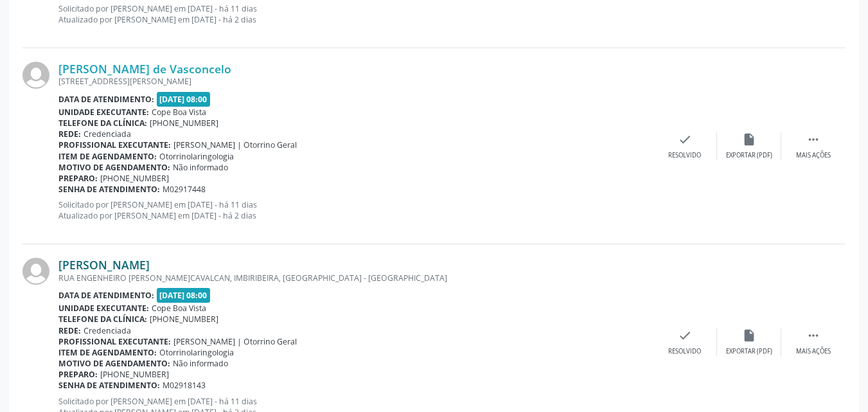 This screenshot has width=868, height=412. What do you see at coordinates (183, 189) in the screenshot?
I see `span: M02917448` at bounding box center [183, 189].